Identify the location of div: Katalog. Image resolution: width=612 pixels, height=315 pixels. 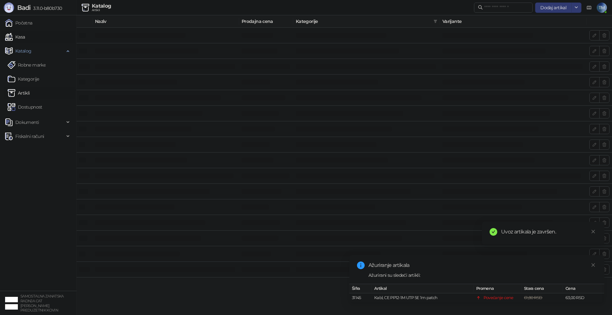
(101, 6).